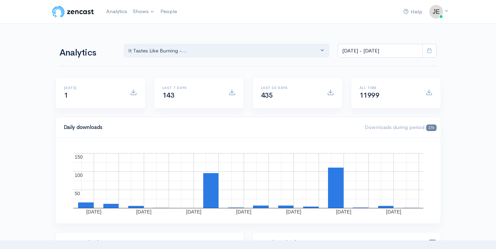 Image resolution: width=496 pixels, height=249 pixels. Describe the element at coordinates (73, 12) in the screenshot. I see `img: ZenCast Logo` at that location.